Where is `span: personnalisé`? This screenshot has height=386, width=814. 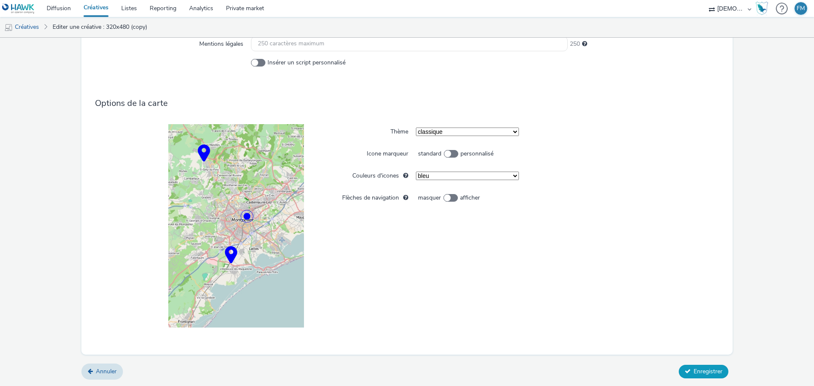
span: personnalisé is located at coordinates (477, 154).